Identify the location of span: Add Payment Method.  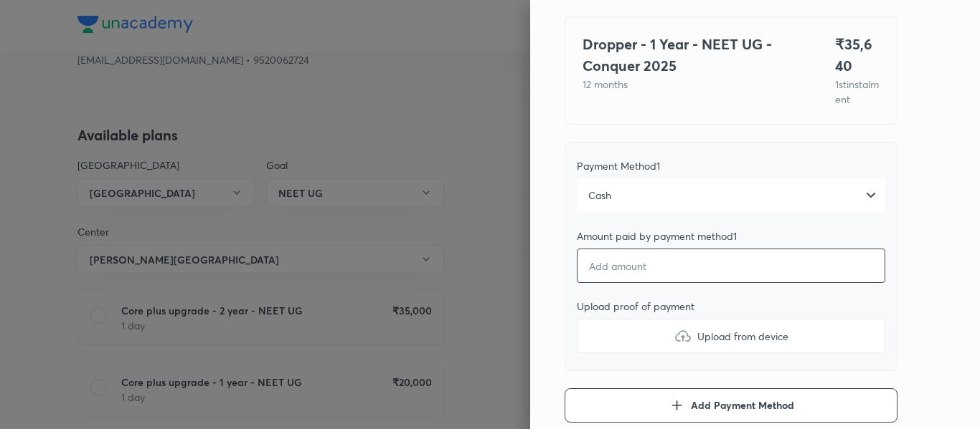
(742, 406).